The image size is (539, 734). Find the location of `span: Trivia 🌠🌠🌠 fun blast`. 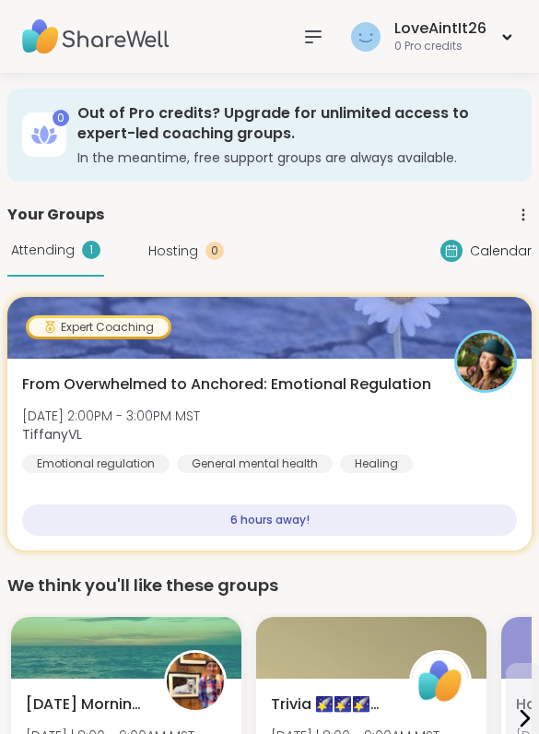

span: Trivia 🌠🌠🌠 fun blast is located at coordinates (330, 704).